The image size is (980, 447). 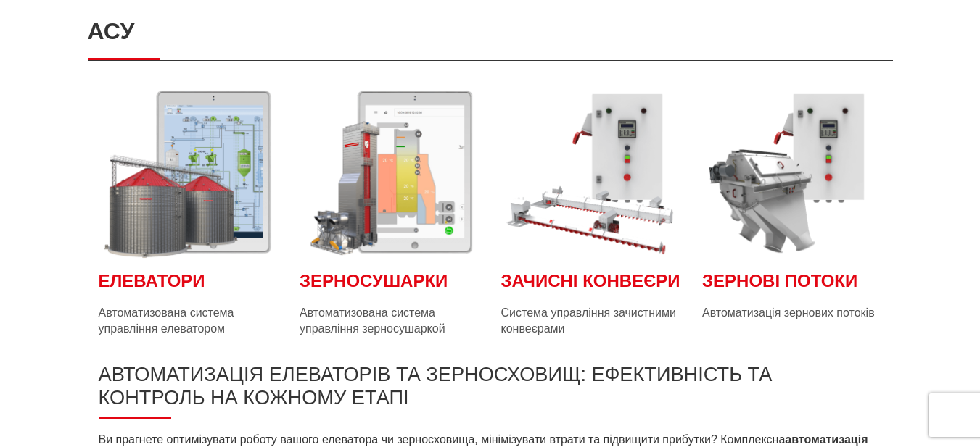 I want to click on span: Система управління зачистними конвеєрами, so click(x=591, y=321).